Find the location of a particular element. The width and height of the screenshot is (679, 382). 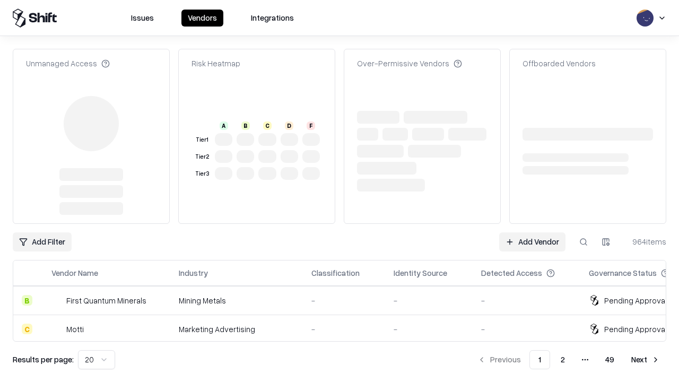

div: Tier 3 is located at coordinates (202, 174).